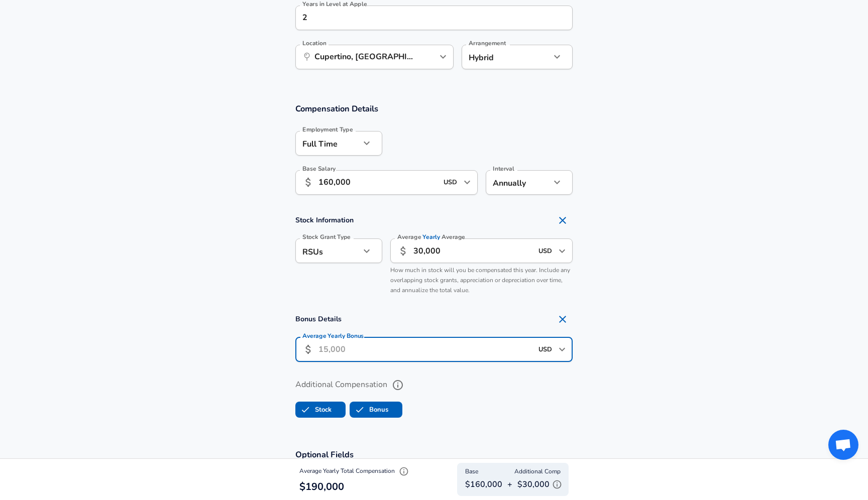  What do you see at coordinates (314, 43) in the screenshot?
I see `label: Location` at bounding box center [314, 43].